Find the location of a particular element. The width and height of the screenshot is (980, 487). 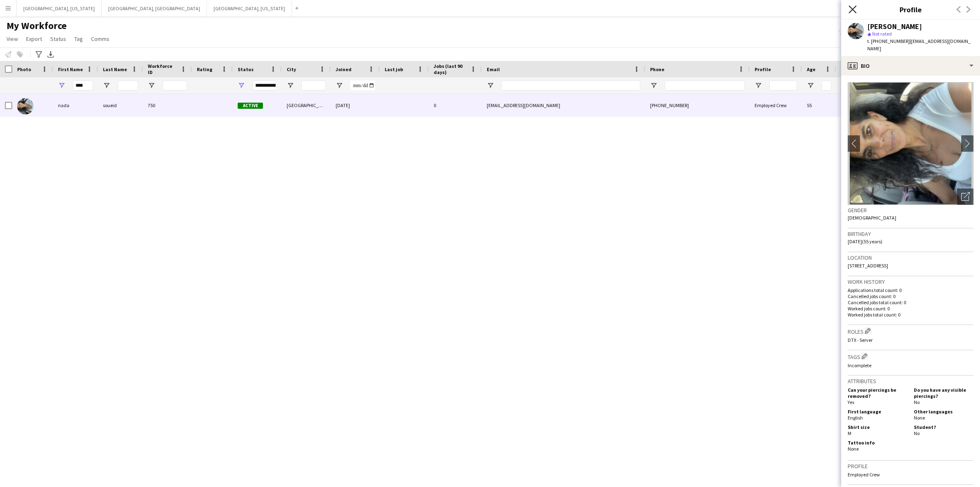

div: Bio is located at coordinates (911, 66).